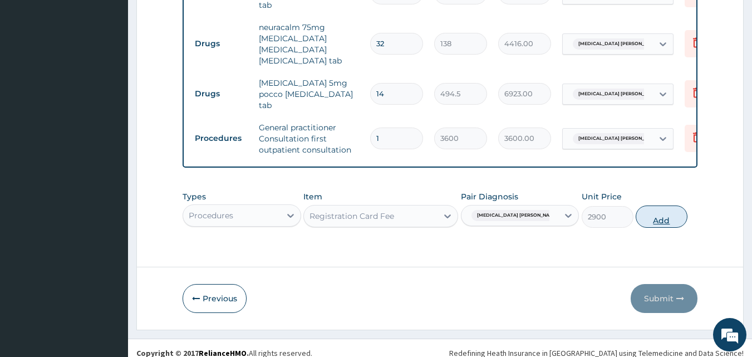  Describe the element at coordinates (122, 70) in the screenshot. I see `div: Chat with us now` at that location.